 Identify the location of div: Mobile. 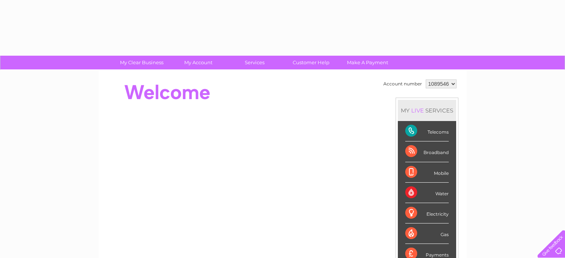
(427, 173).